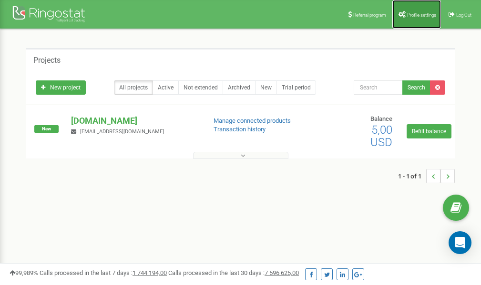  Describe the element at coordinates (24, 273) in the screenshot. I see `span: 99,989%` at that location.